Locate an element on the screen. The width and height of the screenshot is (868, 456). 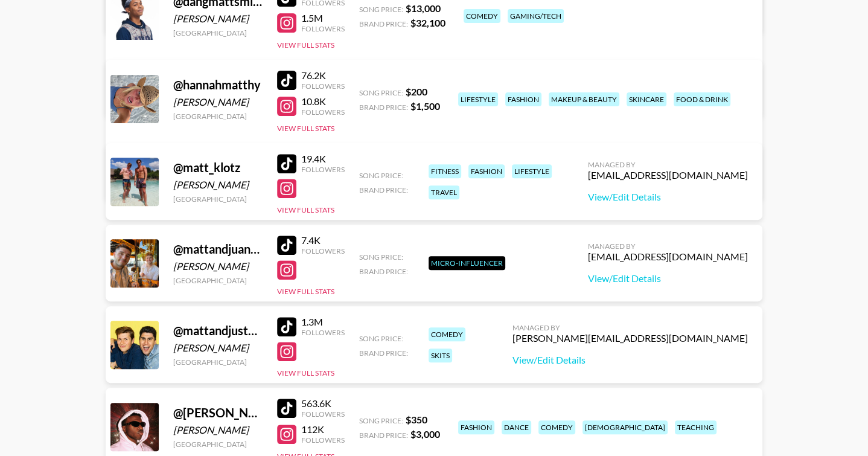
div: 10.8K is located at coordinates (323, 102).